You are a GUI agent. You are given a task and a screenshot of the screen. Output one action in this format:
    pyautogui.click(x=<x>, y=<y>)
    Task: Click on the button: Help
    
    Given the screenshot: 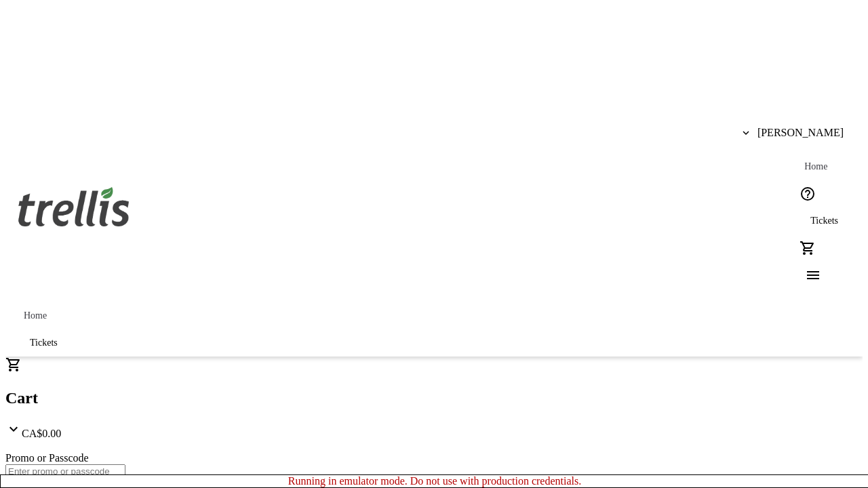 What is the action you would take?
    pyautogui.click(x=808, y=194)
    